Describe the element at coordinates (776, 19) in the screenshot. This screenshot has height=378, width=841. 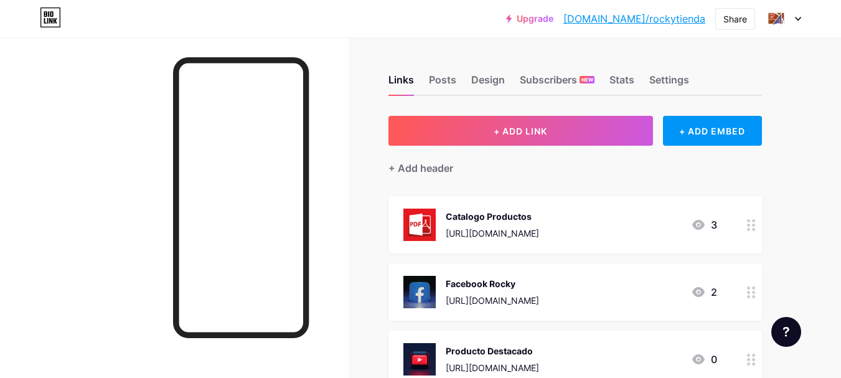
I see `img: rockytienda` at that location.